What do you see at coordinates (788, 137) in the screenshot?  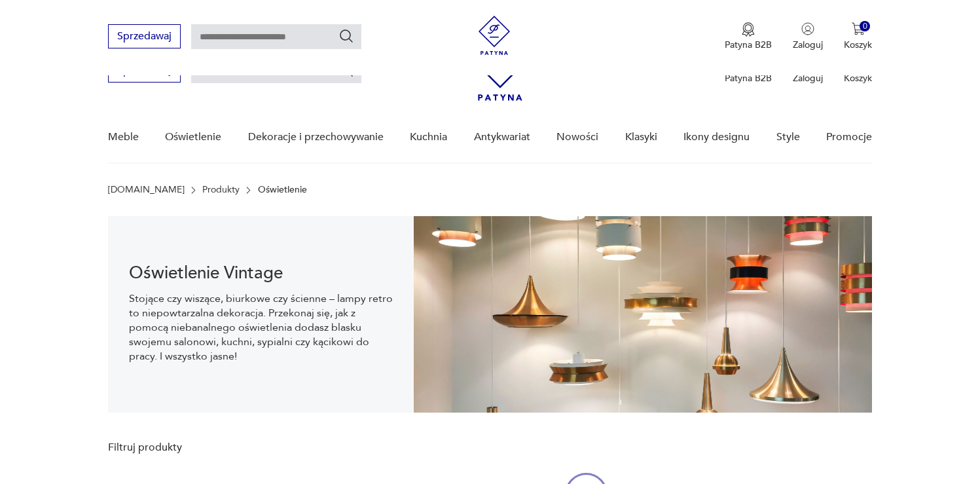 I see `a: Style` at bounding box center [788, 137].